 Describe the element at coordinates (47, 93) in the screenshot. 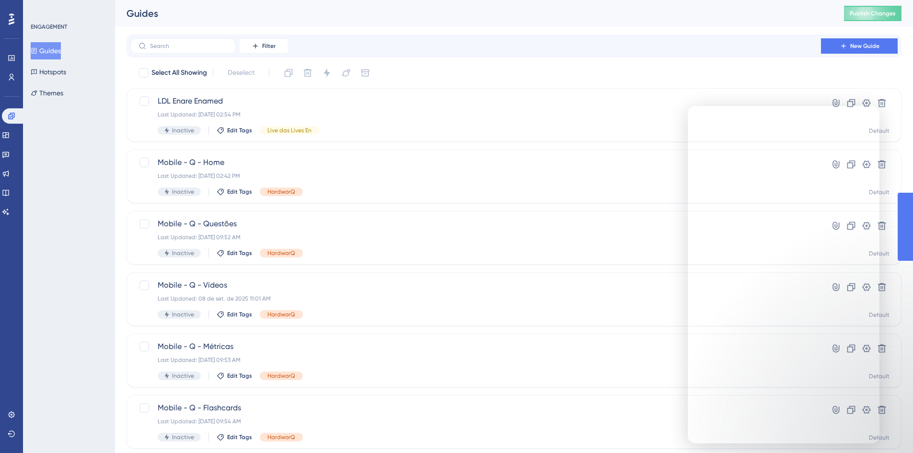

I see `button: Themes` at that location.